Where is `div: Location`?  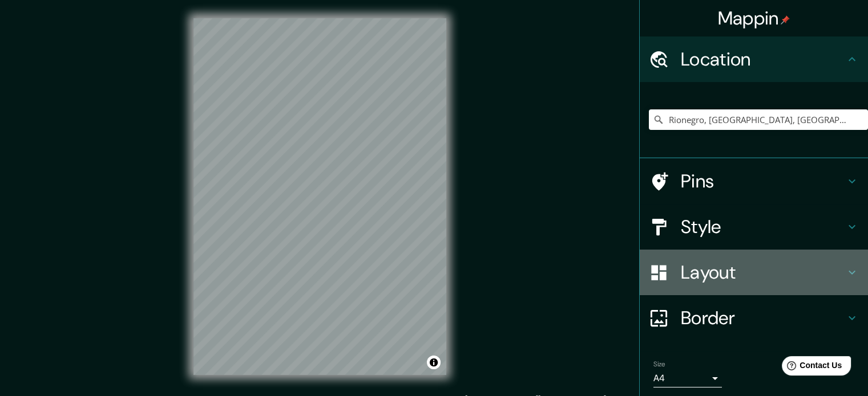
div: Location is located at coordinates (754, 59).